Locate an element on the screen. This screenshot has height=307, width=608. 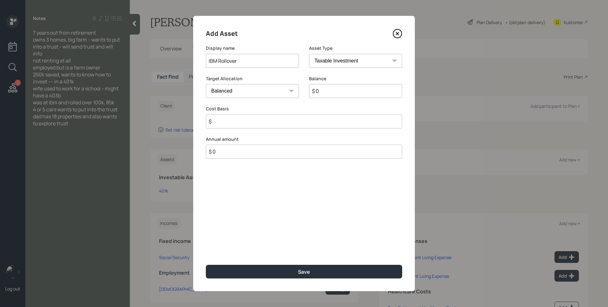
label: Asset Type is located at coordinates (356, 48).